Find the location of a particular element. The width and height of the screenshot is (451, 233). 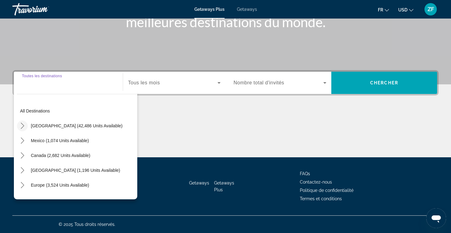

input: Select destination is located at coordinates (68, 83).